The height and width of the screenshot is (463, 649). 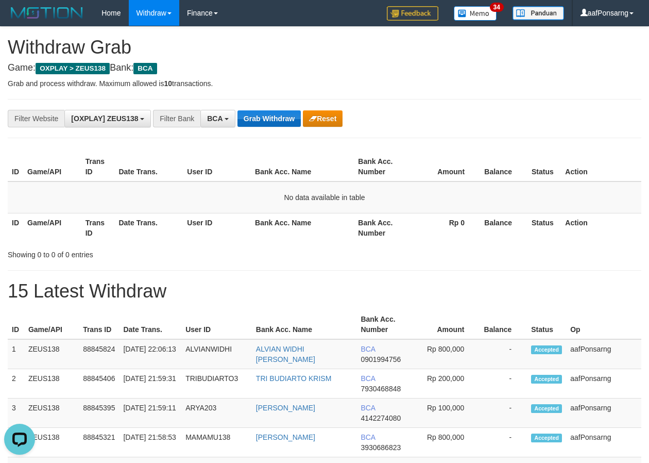 What do you see at coordinates (538, 13) in the screenshot?
I see `img: panduan.png` at bounding box center [538, 13].